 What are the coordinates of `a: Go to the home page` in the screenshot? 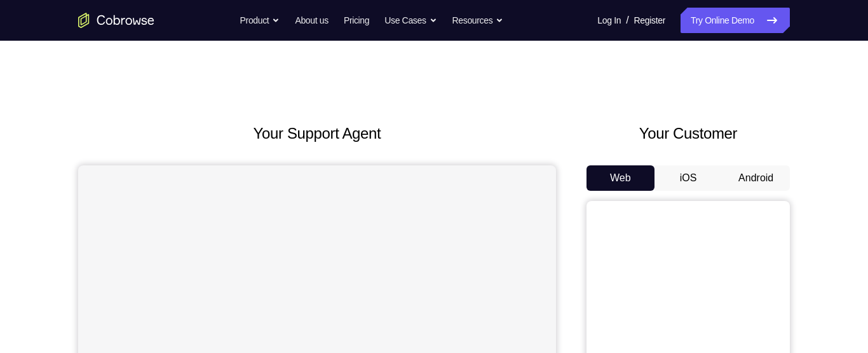 It's located at (116, 21).